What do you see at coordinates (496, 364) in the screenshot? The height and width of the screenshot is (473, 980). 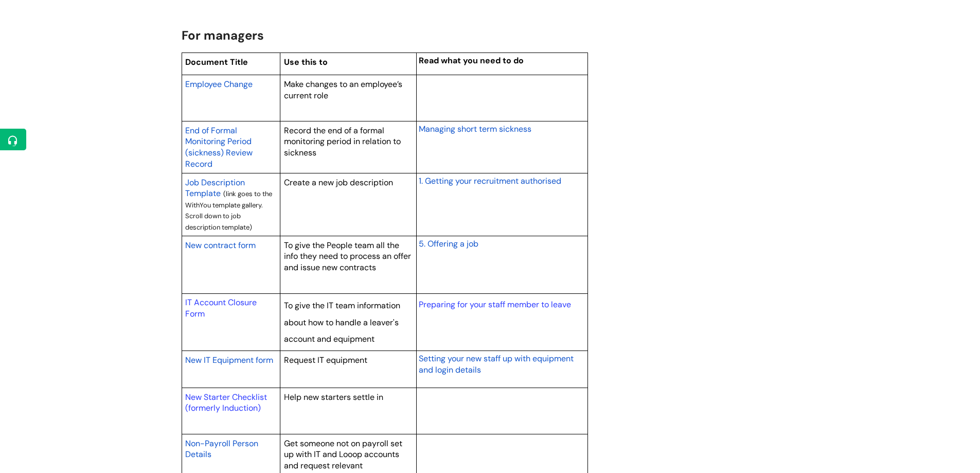 I see `span: Setting your new staff up with equipment and login details` at bounding box center [496, 364].